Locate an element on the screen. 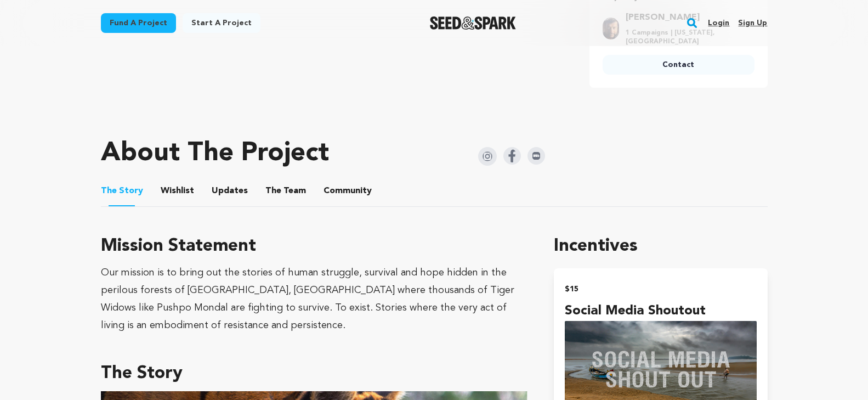 The image size is (868, 400). span: Story is located at coordinates (121, 191).